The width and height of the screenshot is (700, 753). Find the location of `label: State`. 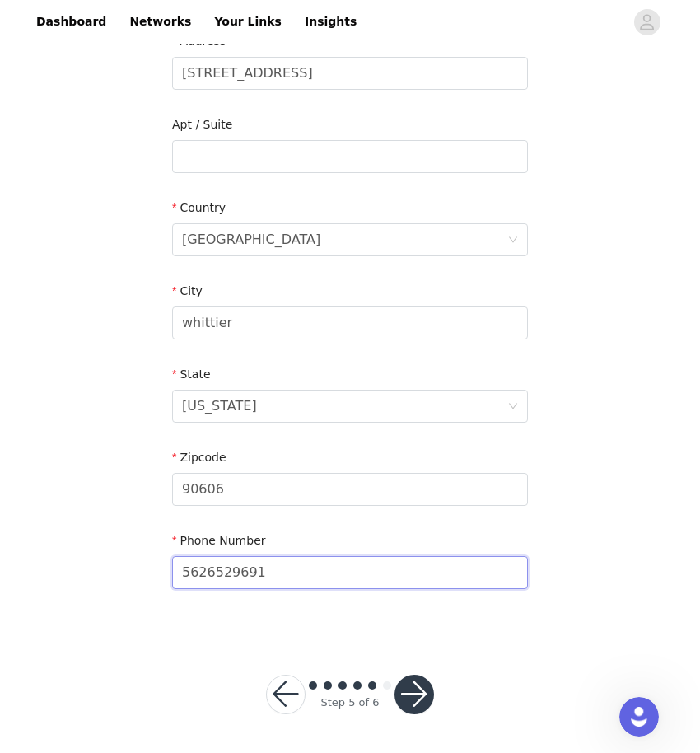

label: State is located at coordinates (191, 374).